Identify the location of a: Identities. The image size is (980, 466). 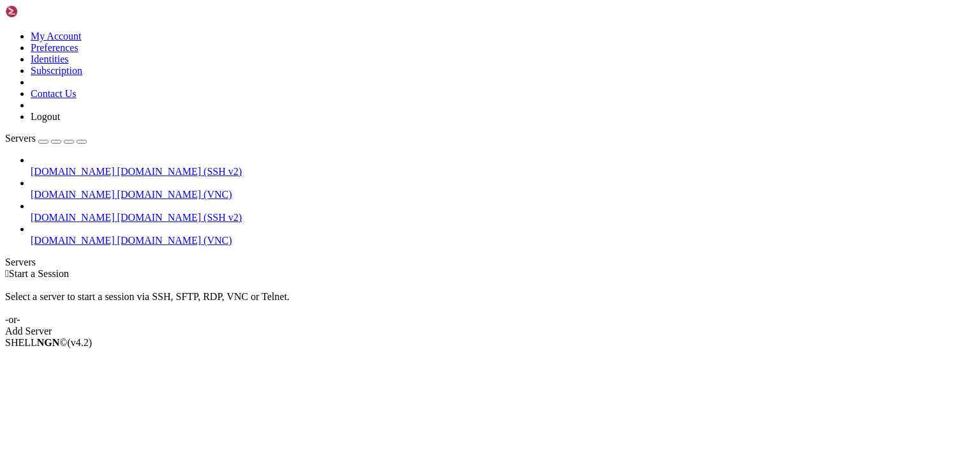
(50, 59).